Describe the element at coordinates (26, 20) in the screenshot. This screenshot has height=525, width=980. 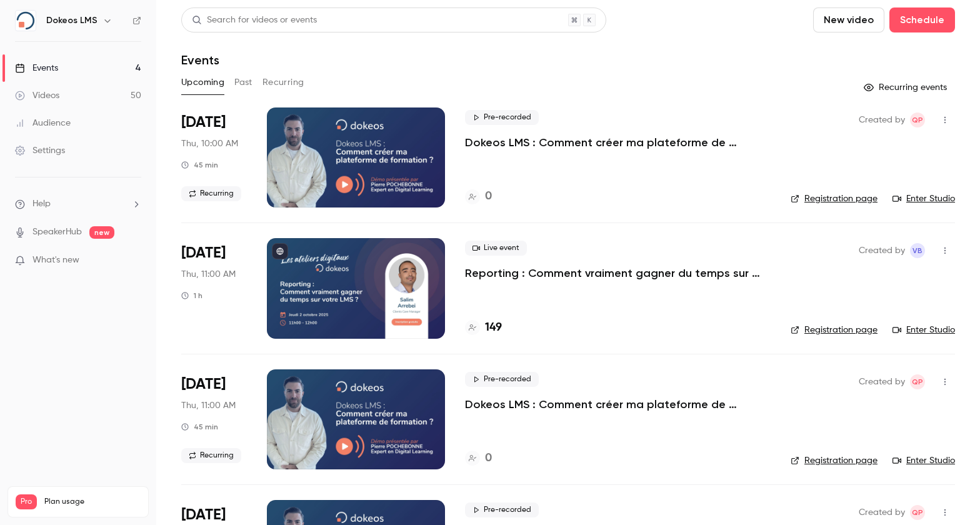
I see `img: Dokeos LMS` at that location.